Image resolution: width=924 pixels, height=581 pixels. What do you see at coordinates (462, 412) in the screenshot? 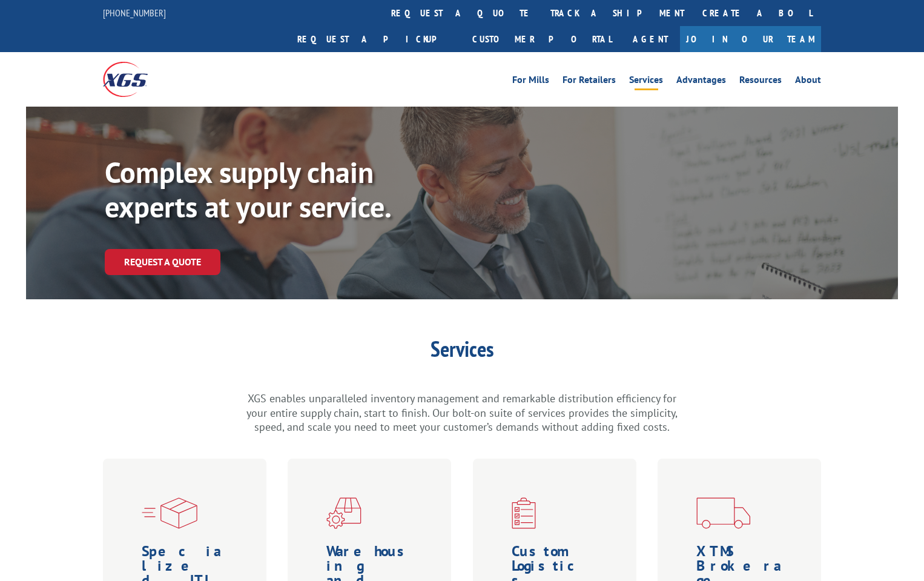
I see `p: XGS enables unparalleled inventory management and remarkable distribution efficiency for your ent...` at bounding box center [462, 412].